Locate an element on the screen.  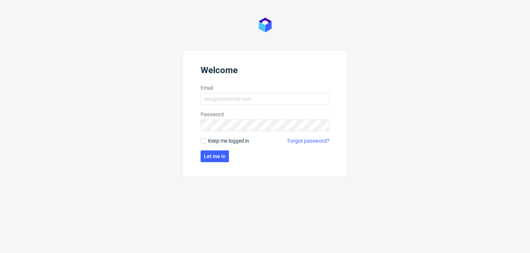
label: Email is located at coordinates (265, 88).